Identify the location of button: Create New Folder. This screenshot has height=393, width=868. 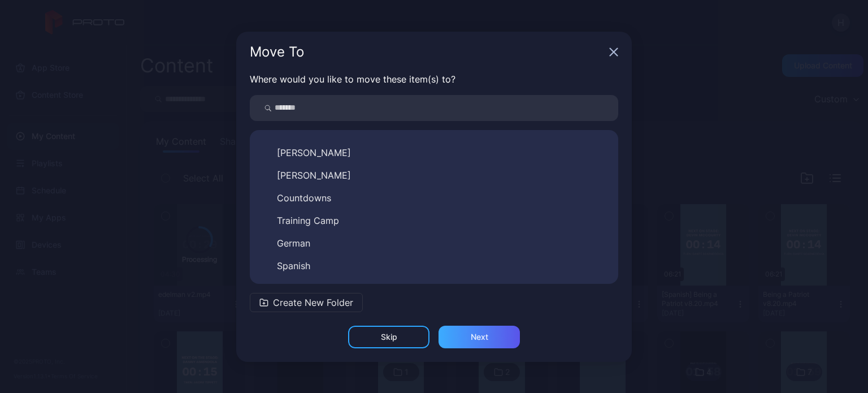
(306, 303).